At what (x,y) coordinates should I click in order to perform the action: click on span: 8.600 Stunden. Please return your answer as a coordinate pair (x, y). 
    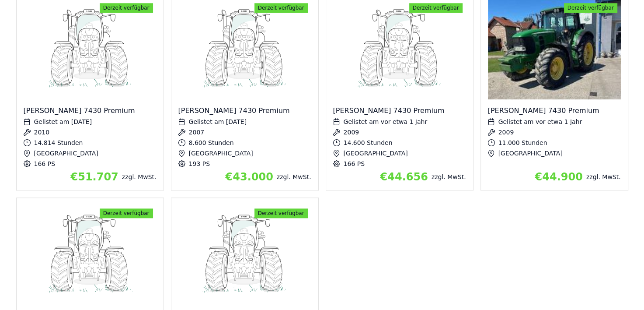
    Looking at the image, I should click on (211, 143).